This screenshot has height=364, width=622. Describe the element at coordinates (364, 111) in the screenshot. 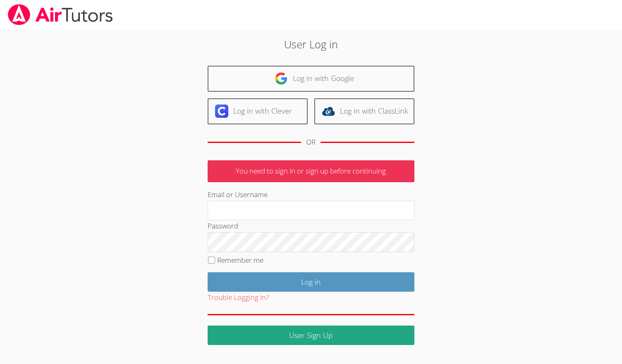

I see `a: Log in with ClassLink` at that location.